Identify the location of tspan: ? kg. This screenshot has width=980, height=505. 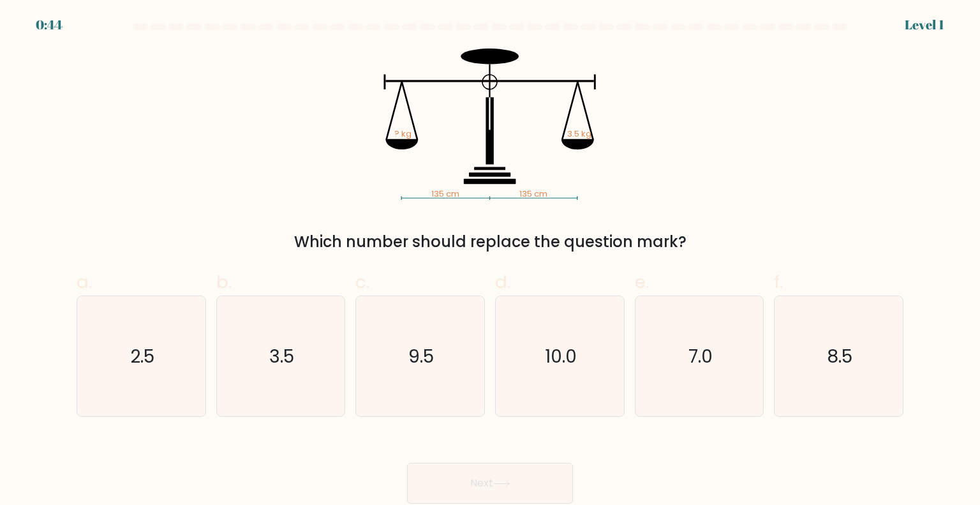
(403, 133).